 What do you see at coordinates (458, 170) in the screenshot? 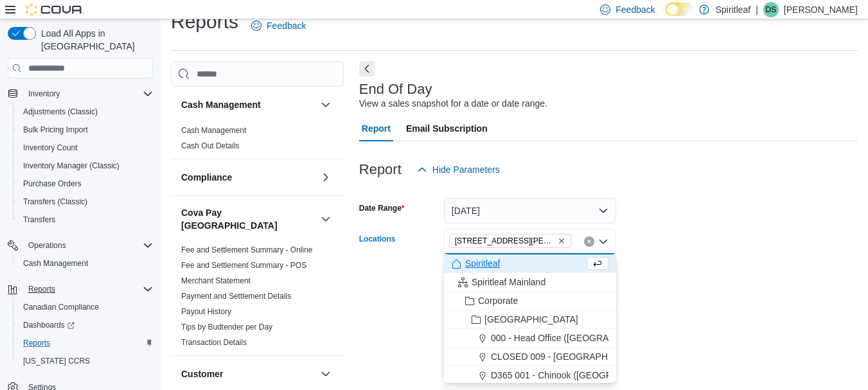
I see `button: Hide Parameters` at bounding box center [458, 170].